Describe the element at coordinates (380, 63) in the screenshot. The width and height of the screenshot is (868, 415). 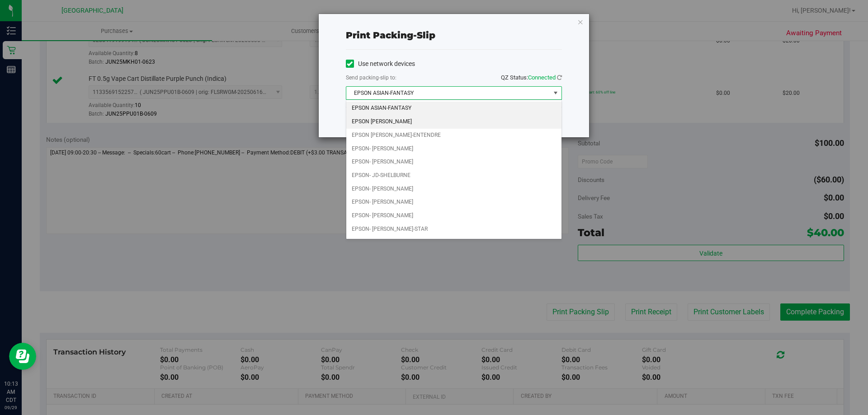
I see `label: Use network devices` at that location.